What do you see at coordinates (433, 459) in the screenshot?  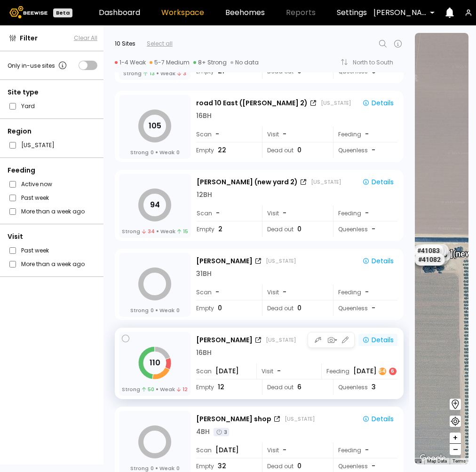 I see `a: Open this area in Google Maps (opens a new window)` at bounding box center [433, 459].